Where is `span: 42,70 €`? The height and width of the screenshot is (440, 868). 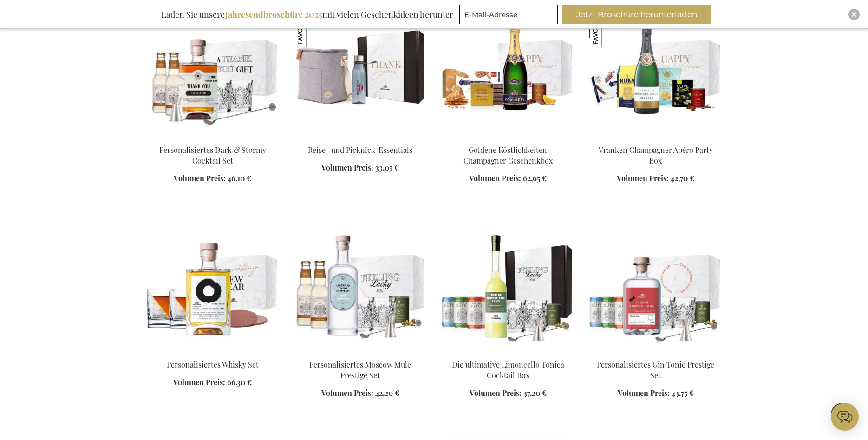 span: 42,70 € is located at coordinates (683, 178).